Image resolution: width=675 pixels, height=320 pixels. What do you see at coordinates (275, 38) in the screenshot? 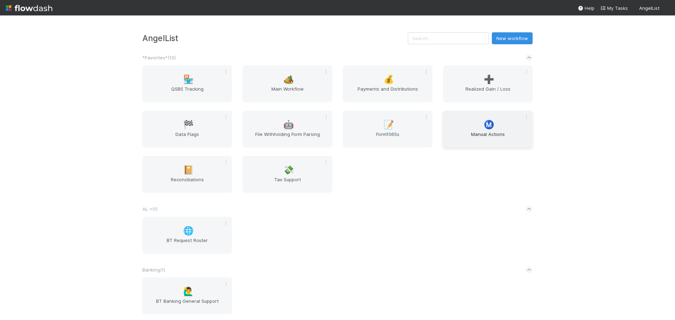
I see `h3: AngelList` at bounding box center [275, 38].